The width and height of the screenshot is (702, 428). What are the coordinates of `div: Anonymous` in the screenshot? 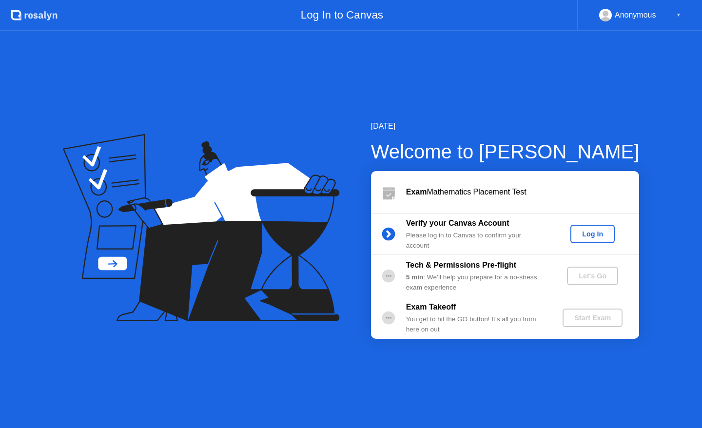 It's located at (635, 15).